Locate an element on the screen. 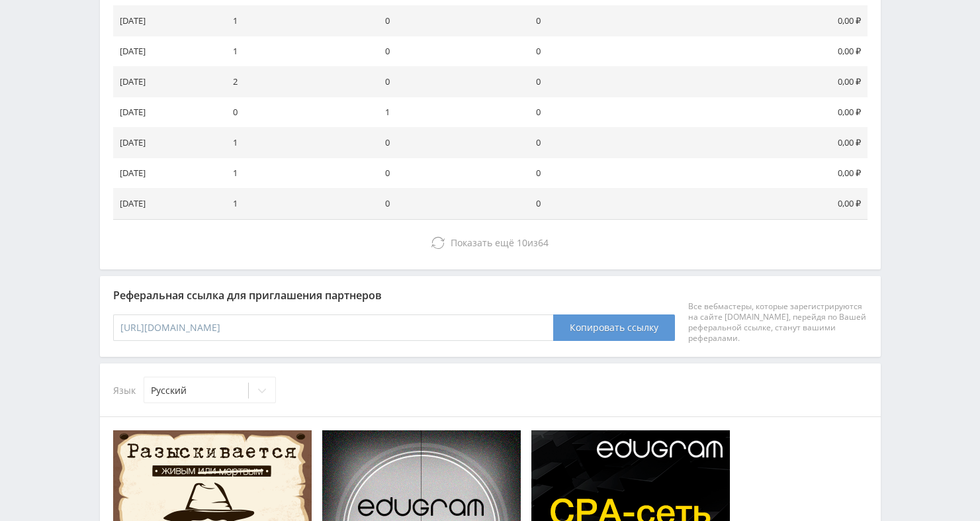 Image resolution: width=980 pixels, height=521 pixels. button: Показать ещё 10из64 is located at coordinates (490, 243).